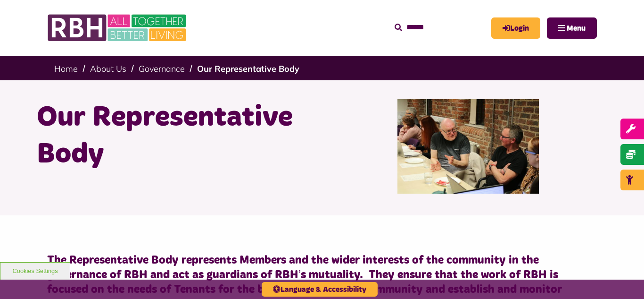 Image resolution: width=644 pixels, height=299 pixels. Describe the element at coordinates (108, 69) in the screenshot. I see `a: About Us` at that location.